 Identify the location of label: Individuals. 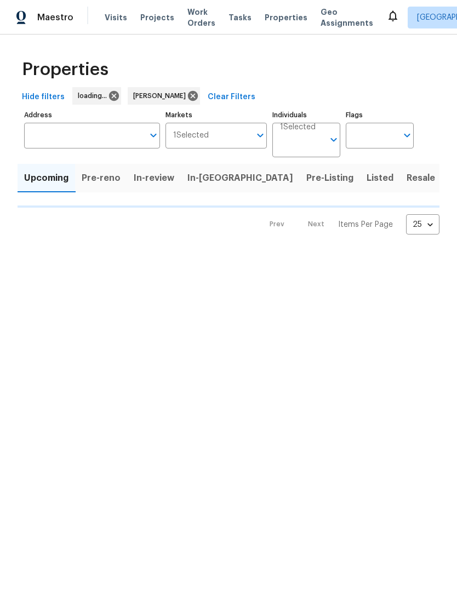
(306, 115).